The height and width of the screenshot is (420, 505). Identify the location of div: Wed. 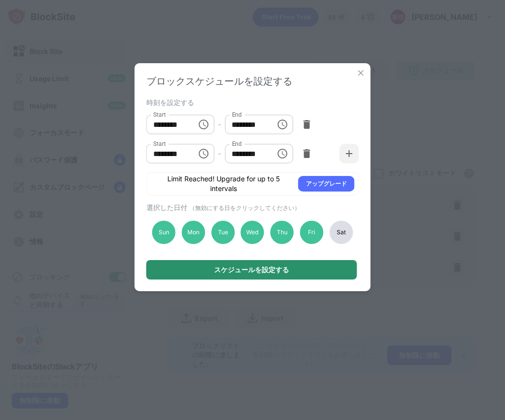
(252, 232).